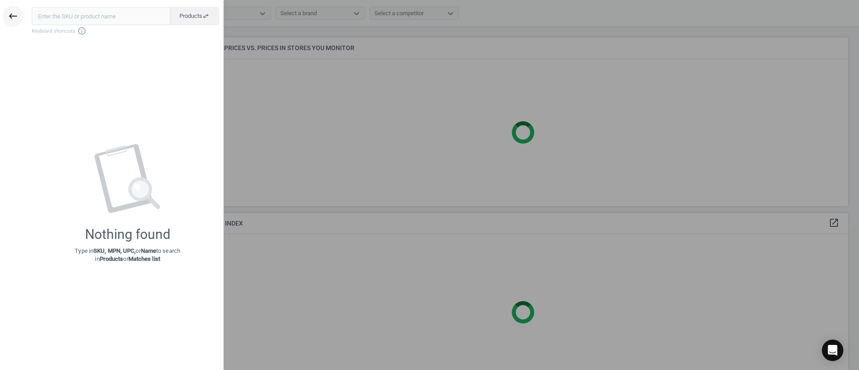 The height and width of the screenshot is (370, 859). I want to click on i: swap_horiz, so click(206, 16).